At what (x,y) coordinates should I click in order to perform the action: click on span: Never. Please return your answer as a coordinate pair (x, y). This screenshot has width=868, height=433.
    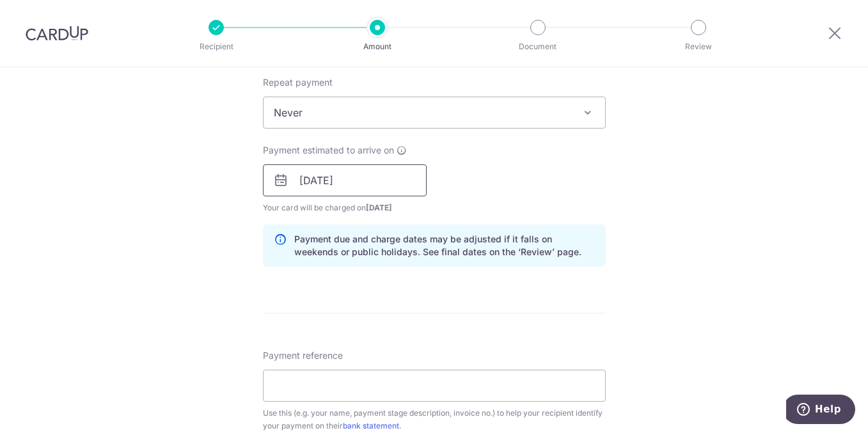
    Looking at the image, I should click on (434, 113).